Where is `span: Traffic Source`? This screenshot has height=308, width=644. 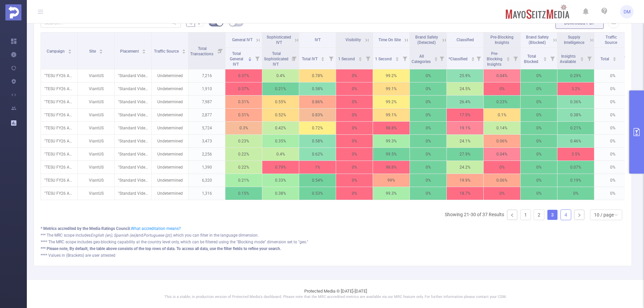
span: Traffic Source is located at coordinates (611, 40).